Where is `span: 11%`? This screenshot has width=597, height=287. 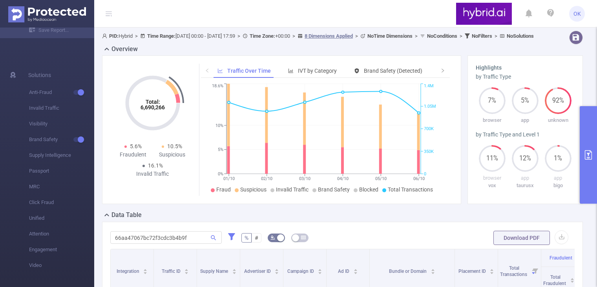 span: 11% is located at coordinates (492, 158).